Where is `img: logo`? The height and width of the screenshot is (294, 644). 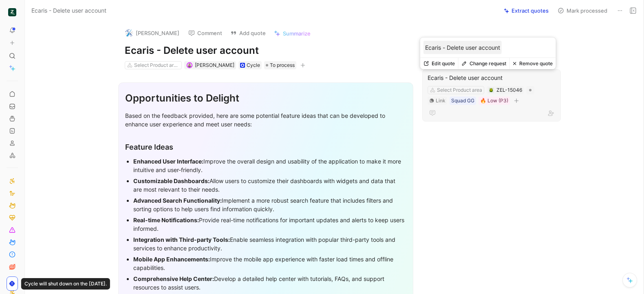
img: logo is located at coordinates (129, 33).